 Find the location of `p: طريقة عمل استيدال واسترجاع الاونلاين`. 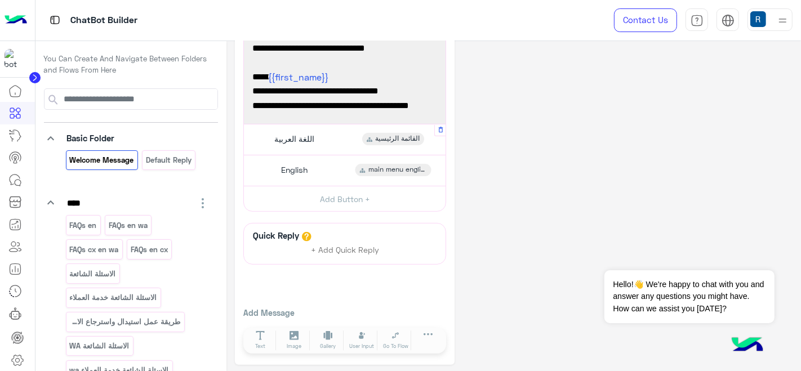

p: طريقة عمل استيدال واسترجاع الاونلاين is located at coordinates (125, 322).